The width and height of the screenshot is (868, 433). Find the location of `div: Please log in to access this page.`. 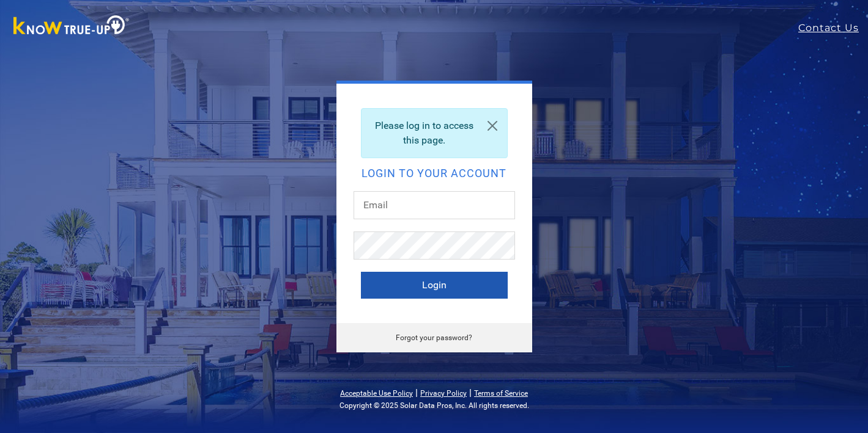

div: Please log in to access this page. is located at coordinates (434, 133).